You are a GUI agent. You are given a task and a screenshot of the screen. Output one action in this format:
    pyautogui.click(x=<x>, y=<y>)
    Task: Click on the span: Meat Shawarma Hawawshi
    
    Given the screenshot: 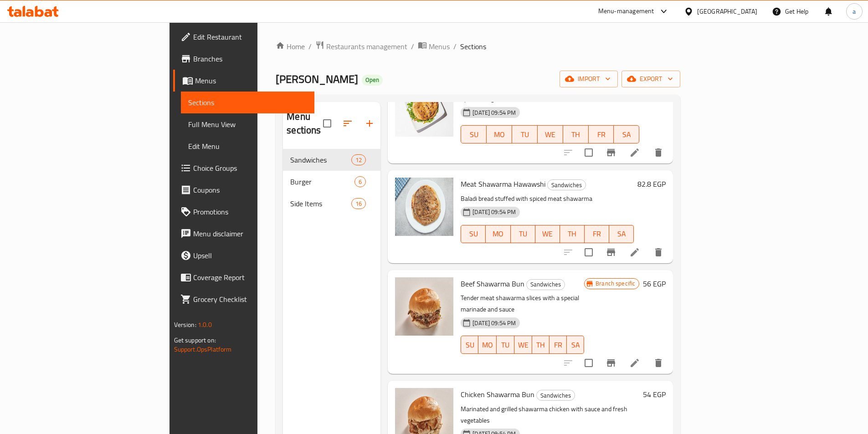 What is the action you would take?
    pyautogui.click(x=503, y=184)
    